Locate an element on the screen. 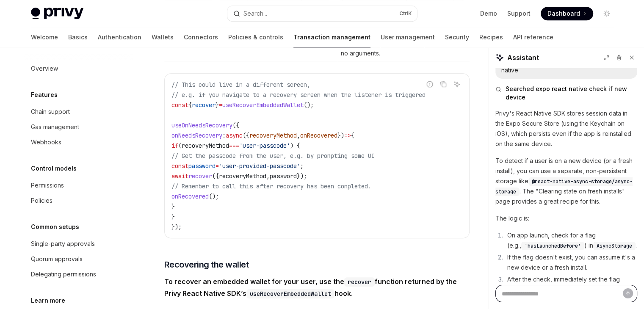 Image resolution: width=644 pixels, height=309 pixels. strong: To recover an embedded wallet for your user, use the function returned by the Privy React Native ... is located at coordinates (310, 287).